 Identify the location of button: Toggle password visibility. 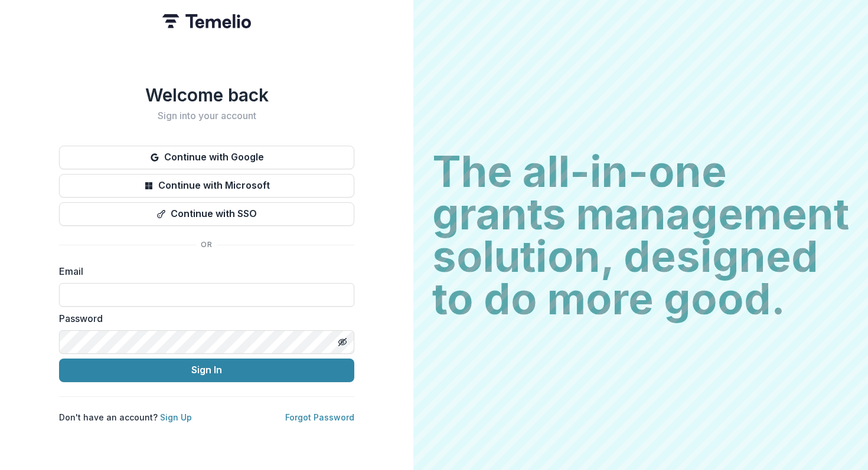
(342, 342).